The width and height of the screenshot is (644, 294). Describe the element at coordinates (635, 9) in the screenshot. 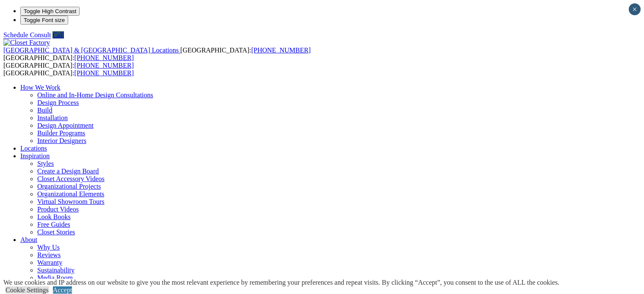

I see `button: Close` at that location.